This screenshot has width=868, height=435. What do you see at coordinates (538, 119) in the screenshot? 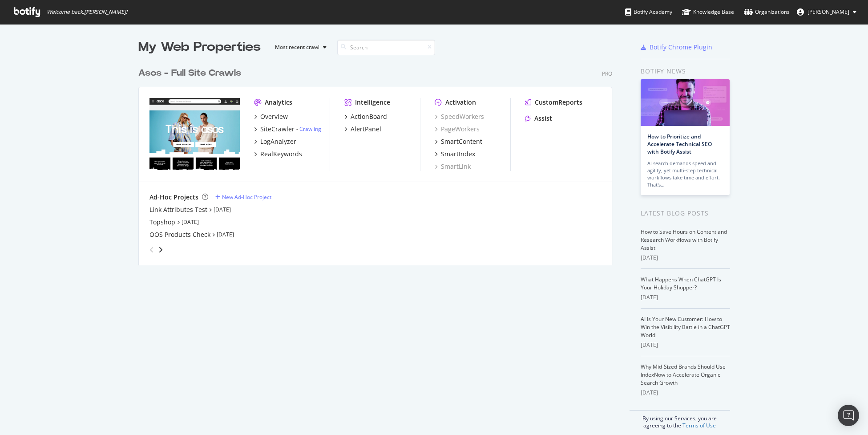
I see `a: Assist` at bounding box center [538, 119].